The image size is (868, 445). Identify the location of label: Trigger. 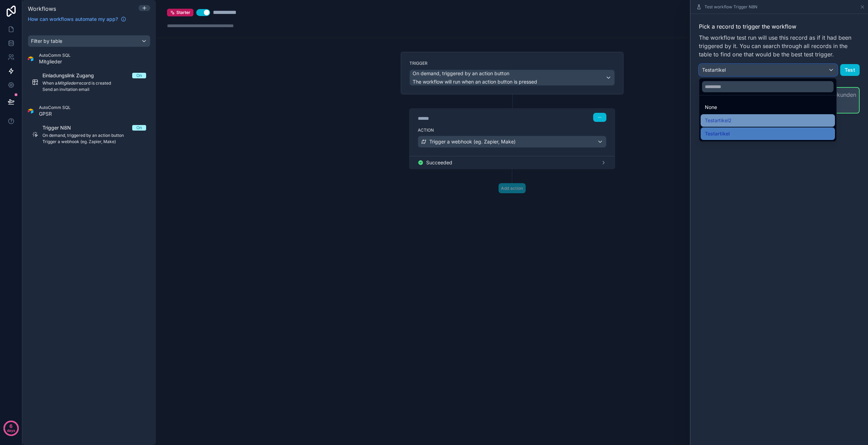
(512, 63).